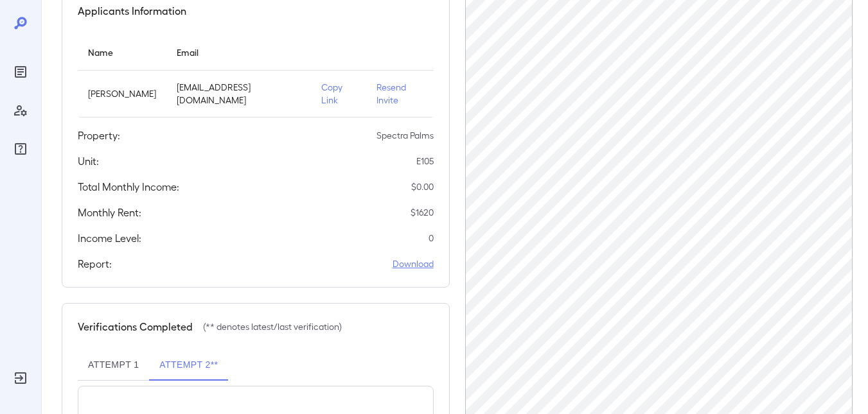 The image size is (868, 414). I want to click on p: Resend Invite, so click(399, 94).